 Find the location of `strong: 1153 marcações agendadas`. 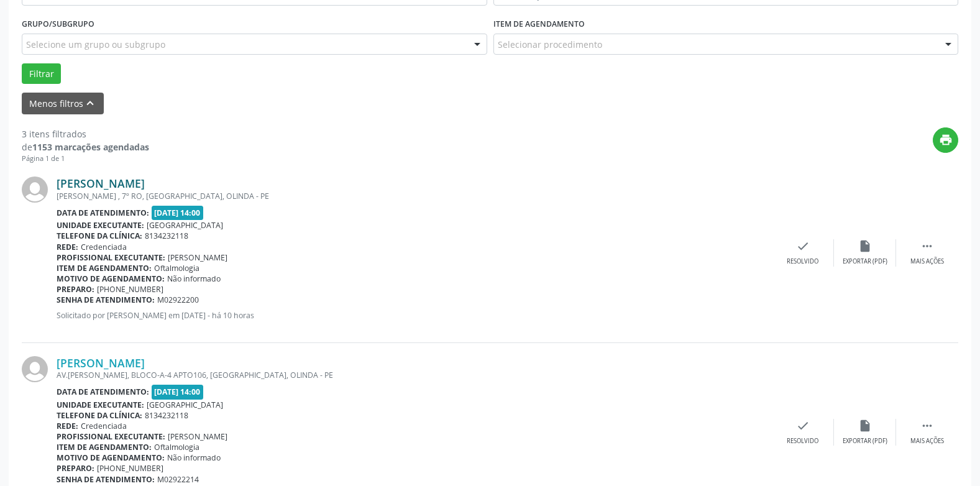

strong: 1153 marcações agendadas is located at coordinates (91, 147).